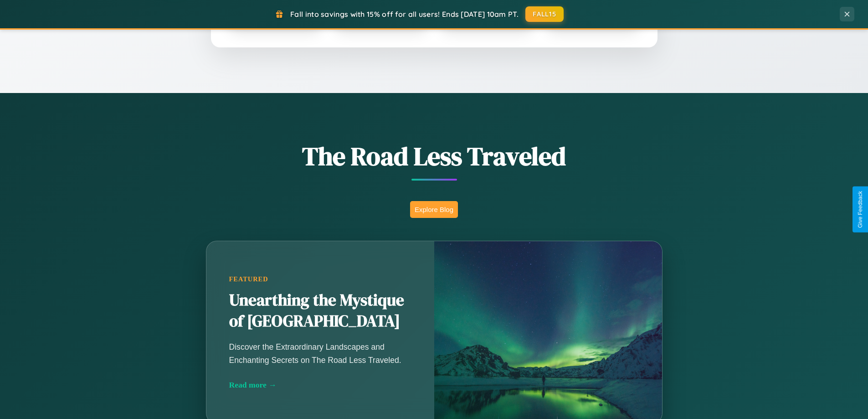 The height and width of the screenshot is (419, 868). Describe the element at coordinates (320, 354) in the screenshot. I see `p: Discover the Extraordinary Landscapes and Enchanting Secrets on The Road Less Traveled.` at that location.